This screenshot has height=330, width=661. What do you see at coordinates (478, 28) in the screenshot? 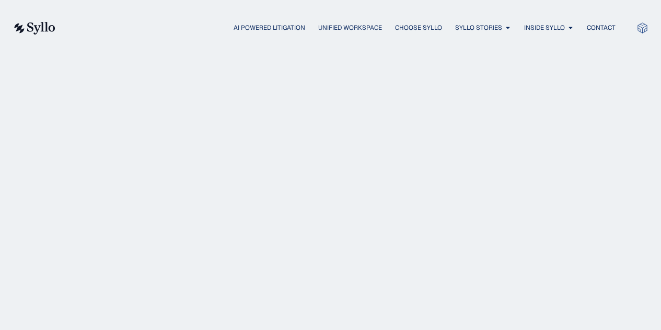
I see `span: Syllo Stories` at bounding box center [478, 28].